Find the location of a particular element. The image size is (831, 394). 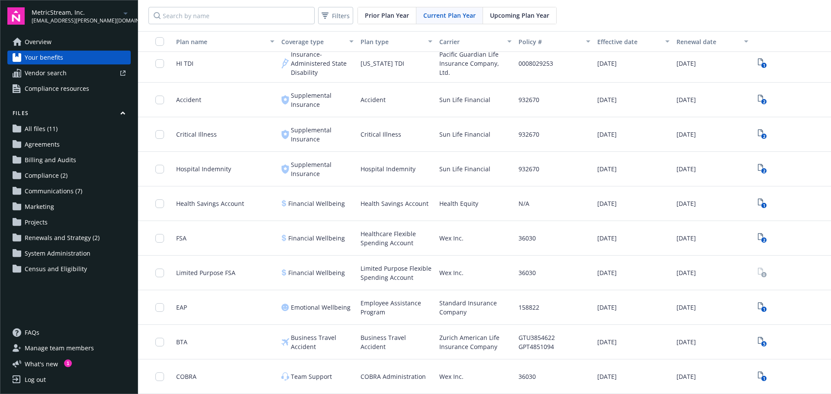

span: Hospital Indemnity is located at coordinates (388, 169).